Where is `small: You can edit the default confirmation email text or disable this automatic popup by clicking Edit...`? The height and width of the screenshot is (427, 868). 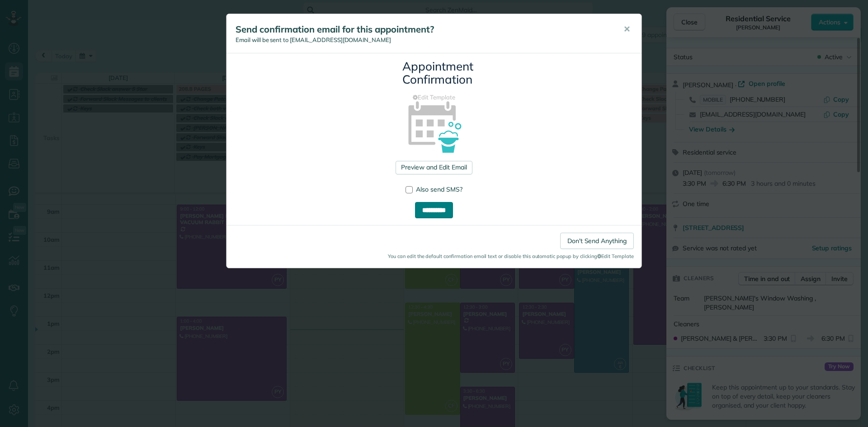
small: You can edit the default confirmation email text or disable this automatic popup by clicking Edit... is located at coordinates (434, 256).